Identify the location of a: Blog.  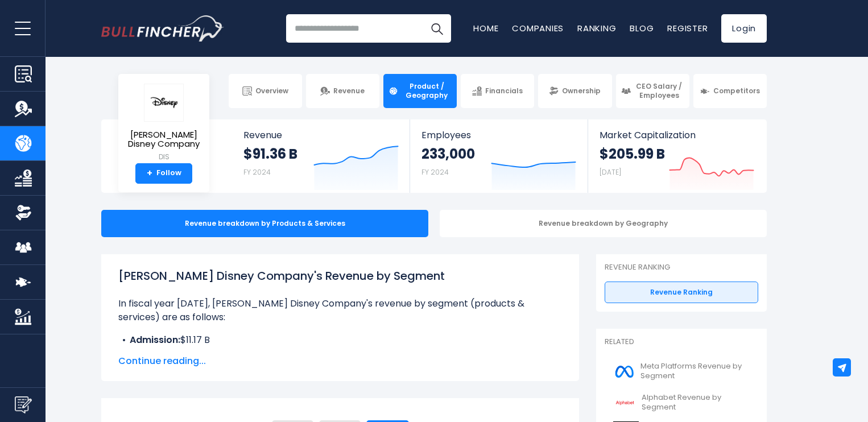
(641, 28).